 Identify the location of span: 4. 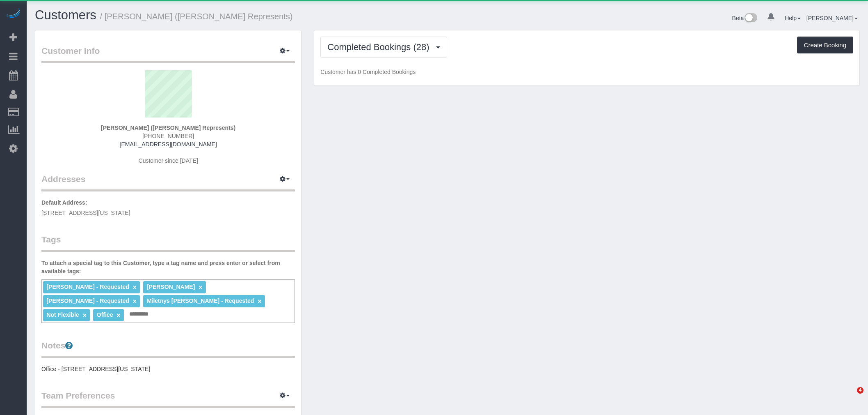
(860, 390).